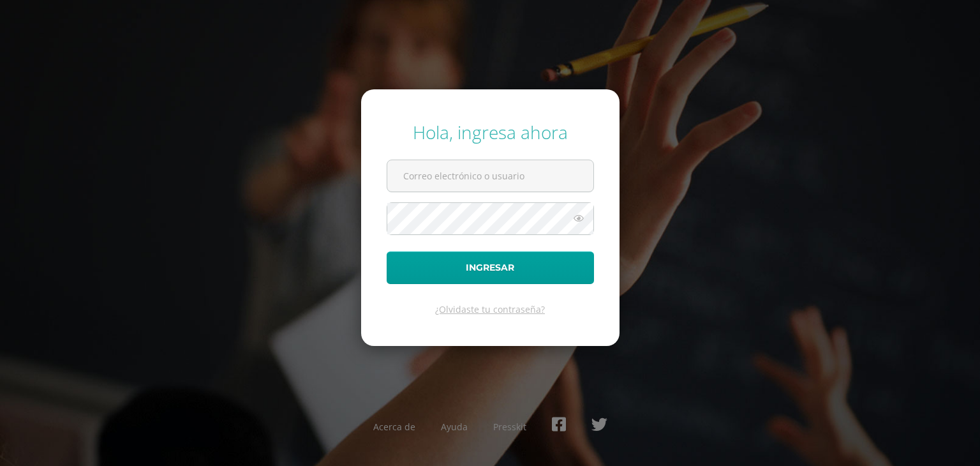 This screenshot has width=980, height=466. I want to click on input: Correo electrónico o usuario, so click(490, 175).